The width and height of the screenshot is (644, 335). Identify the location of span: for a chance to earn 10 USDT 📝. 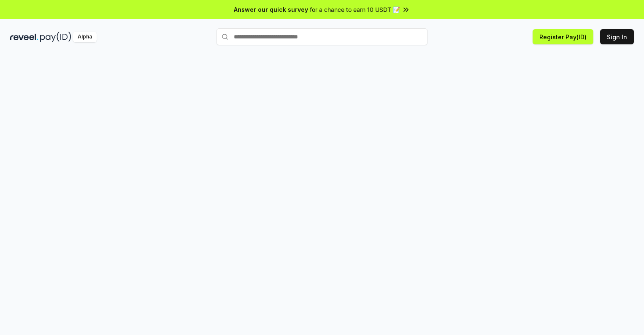
(355, 9).